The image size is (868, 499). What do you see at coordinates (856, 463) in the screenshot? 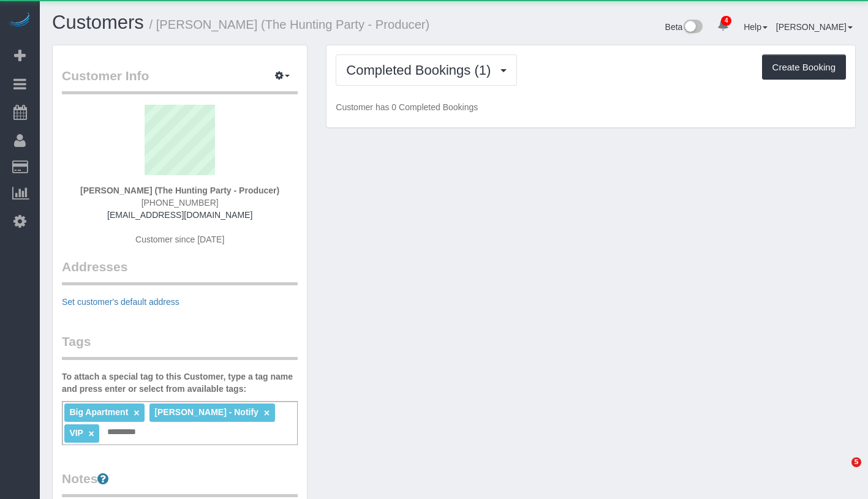
I see `span: 5` at bounding box center [856, 463].